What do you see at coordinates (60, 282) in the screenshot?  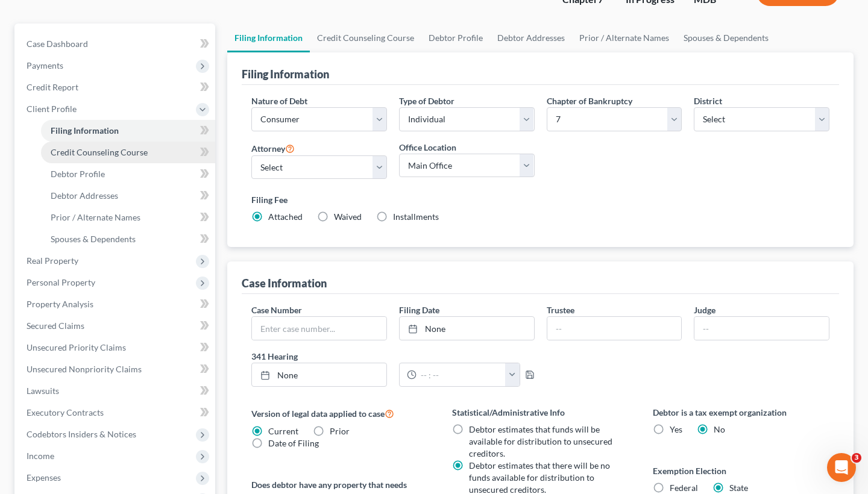 I see `span: Personal Property` at bounding box center [60, 282].